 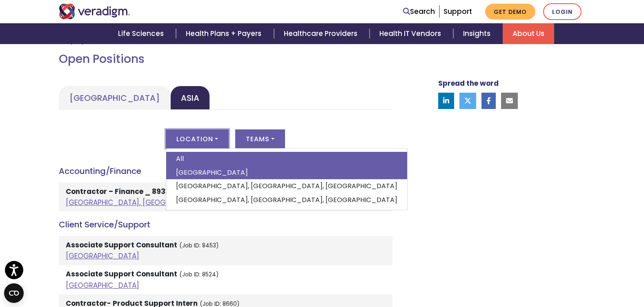 I want to click on a: Support, so click(x=458, y=11).